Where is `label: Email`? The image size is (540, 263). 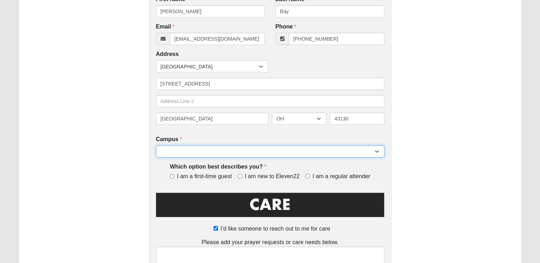 label: Email is located at coordinates (165, 27).